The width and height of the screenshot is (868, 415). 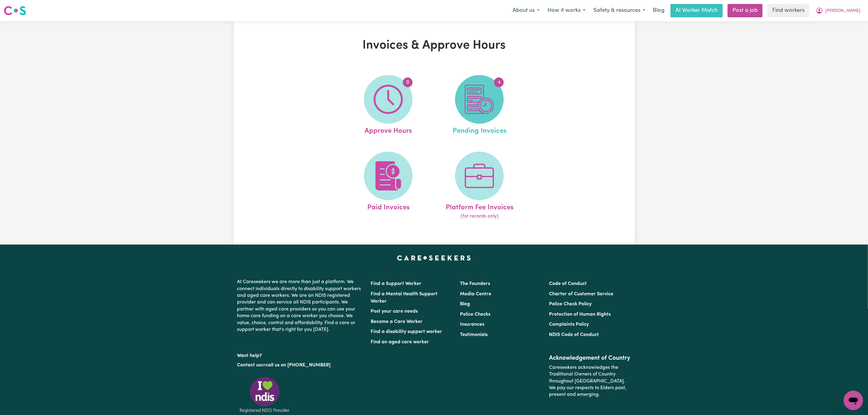 I want to click on a: Become a Care Worker, so click(x=397, y=322).